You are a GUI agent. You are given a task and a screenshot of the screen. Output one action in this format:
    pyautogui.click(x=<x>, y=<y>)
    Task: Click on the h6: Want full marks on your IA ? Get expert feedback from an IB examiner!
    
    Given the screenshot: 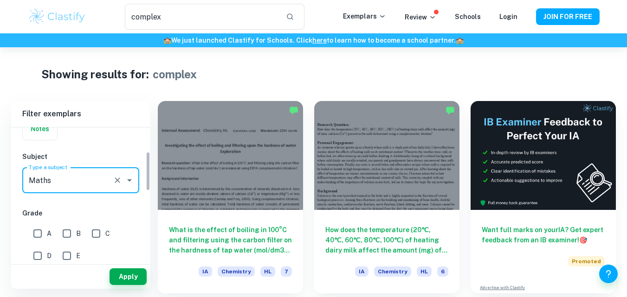 What is the action you would take?
    pyautogui.click(x=543, y=235)
    